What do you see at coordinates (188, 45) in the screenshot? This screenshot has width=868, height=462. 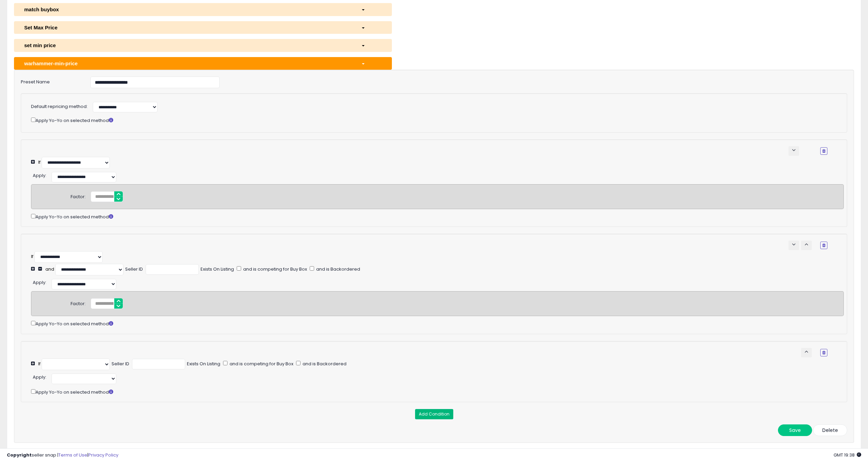 I see `div: set min price` at bounding box center [188, 45].